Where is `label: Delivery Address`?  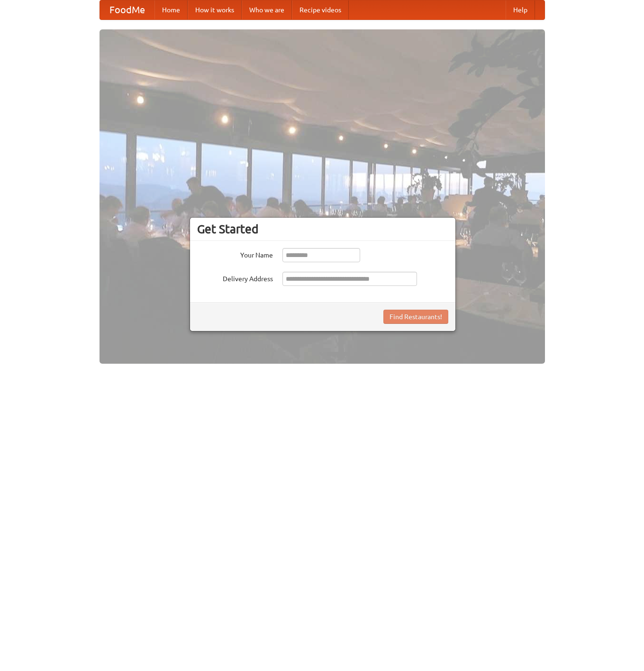 label: Delivery Address is located at coordinates (235, 277).